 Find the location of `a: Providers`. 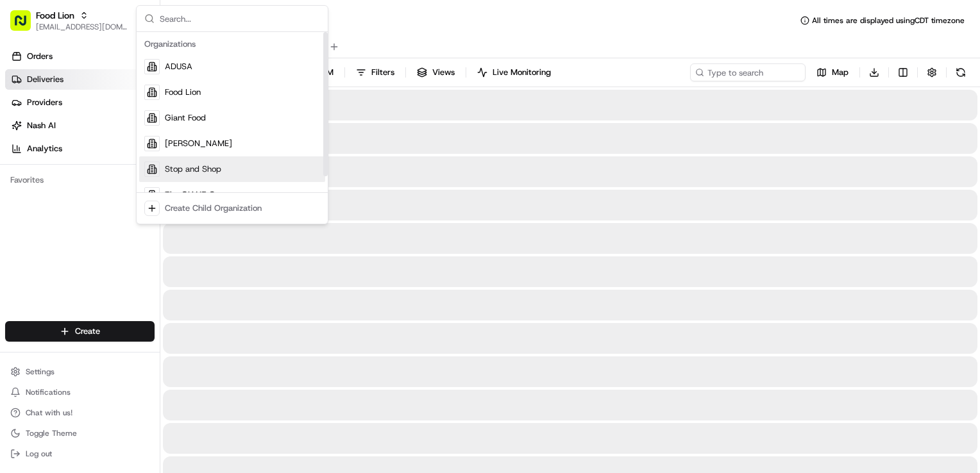

a: Providers is located at coordinates (82, 102).